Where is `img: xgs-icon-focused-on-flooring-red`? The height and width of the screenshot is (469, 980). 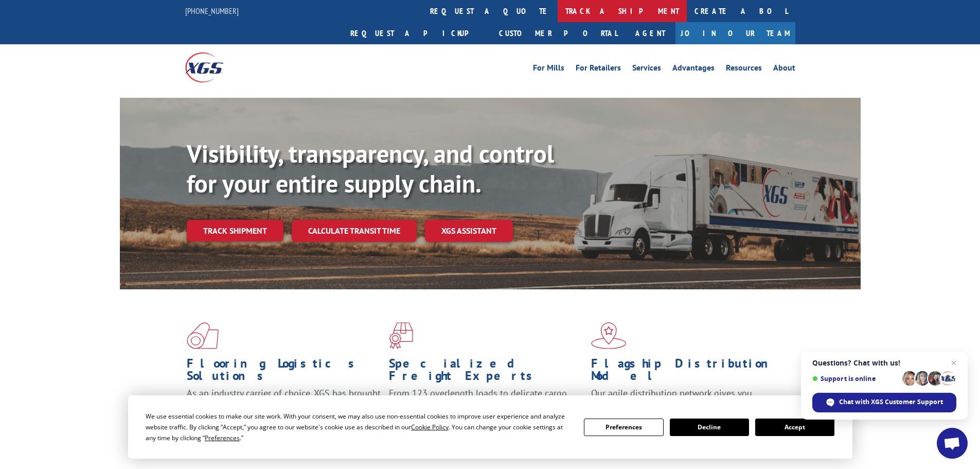
img: xgs-icon-focused-on-flooring-red is located at coordinates (401, 335).